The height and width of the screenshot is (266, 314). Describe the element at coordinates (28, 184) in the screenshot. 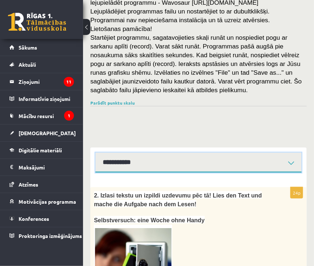

I see `span: Atzīmes` at that location.